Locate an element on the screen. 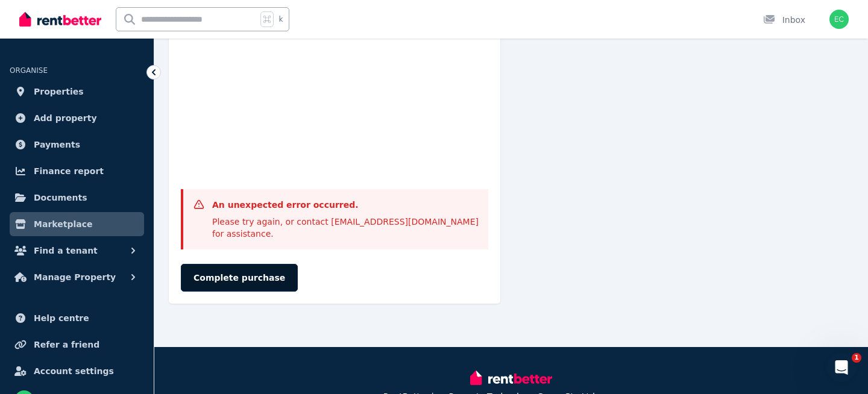  span: k is located at coordinates (280, 19).